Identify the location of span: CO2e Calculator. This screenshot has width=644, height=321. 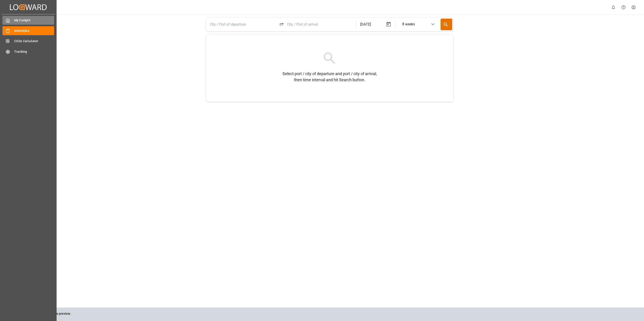
(34, 41).